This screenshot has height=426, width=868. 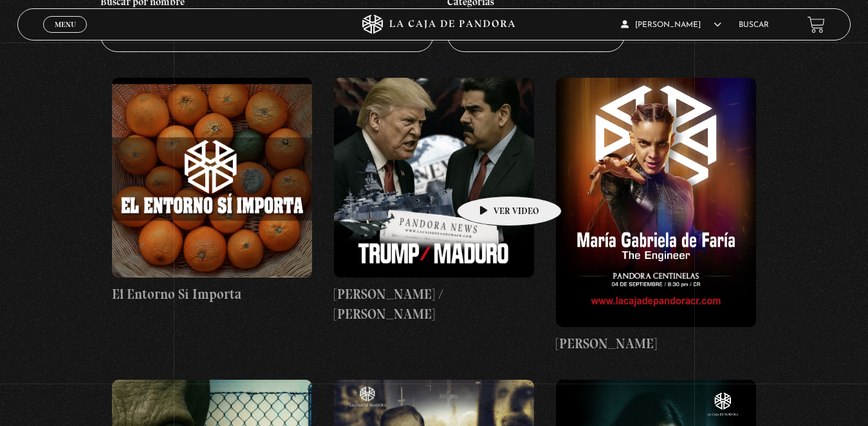 What do you see at coordinates (815, 25) in the screenshot?
I see `a: View your shopping cart` at bounding box center [815, 25].